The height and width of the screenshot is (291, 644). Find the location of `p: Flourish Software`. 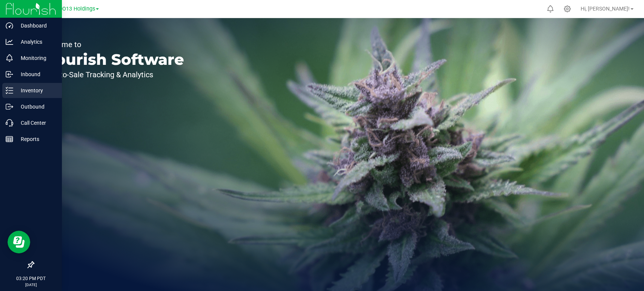

p: Flourish Software is located at coordinates (112, 60).